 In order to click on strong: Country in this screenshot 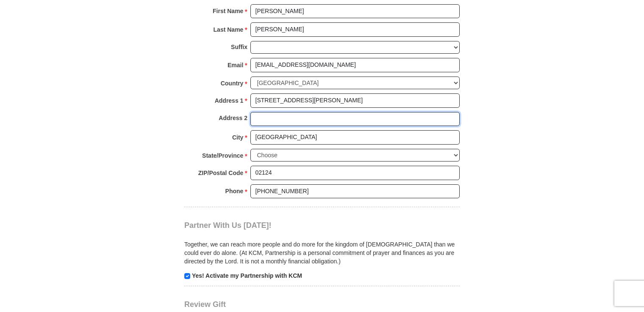, I will do `click(232, 83)`.